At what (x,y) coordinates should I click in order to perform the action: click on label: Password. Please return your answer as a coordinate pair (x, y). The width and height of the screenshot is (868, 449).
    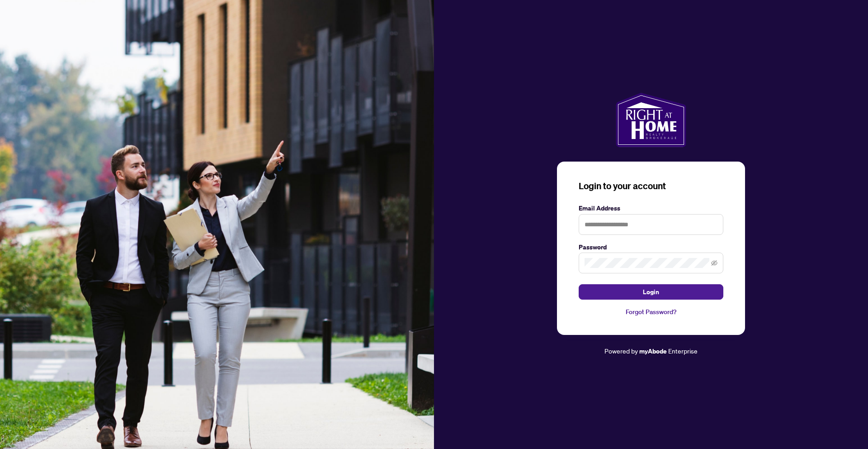
    Looking at the image, I should click on (651, 247).